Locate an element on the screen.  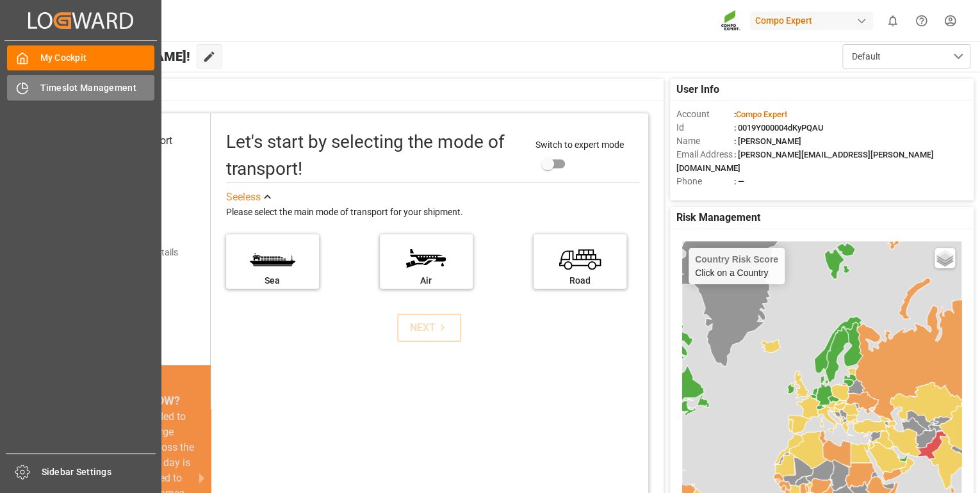
button: open menu is located at coordinates (906, 57).